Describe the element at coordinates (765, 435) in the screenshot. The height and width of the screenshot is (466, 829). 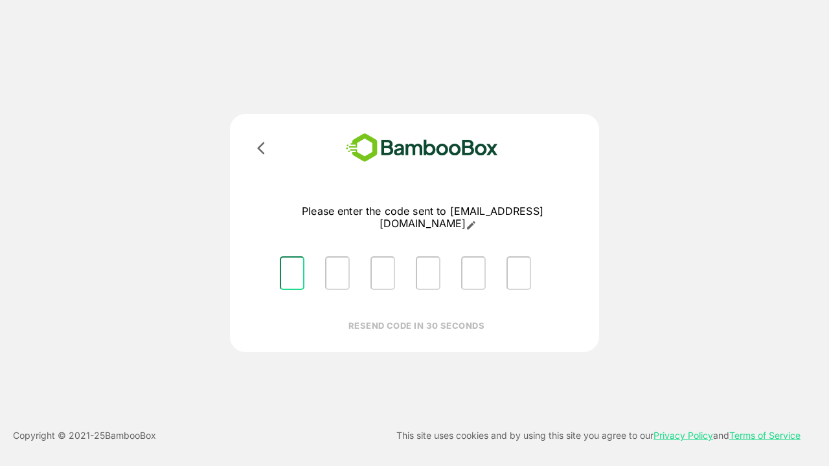
I see `a: Terms of Service` at that location.